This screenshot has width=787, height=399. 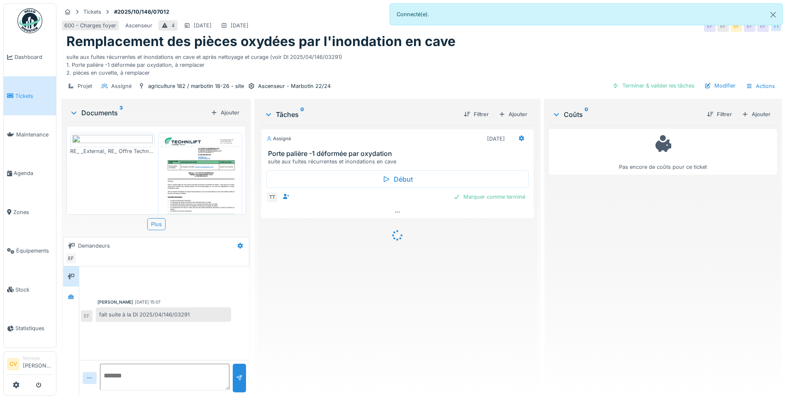 I want to click on span: Statistiques, so click(x=34, y=328).